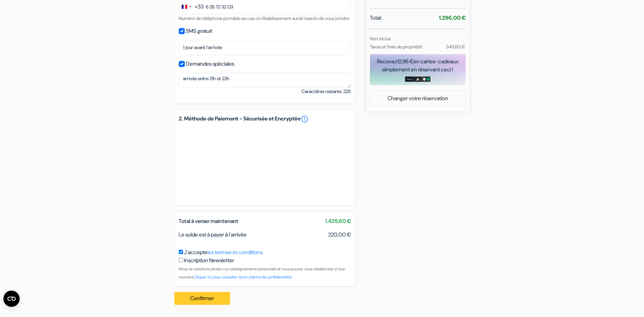 This screenshot has height=317, width=644. What do you see at coordinates (375, 18) in the screenshot?
I see `span: Total:` at bounding box center [375, 18].